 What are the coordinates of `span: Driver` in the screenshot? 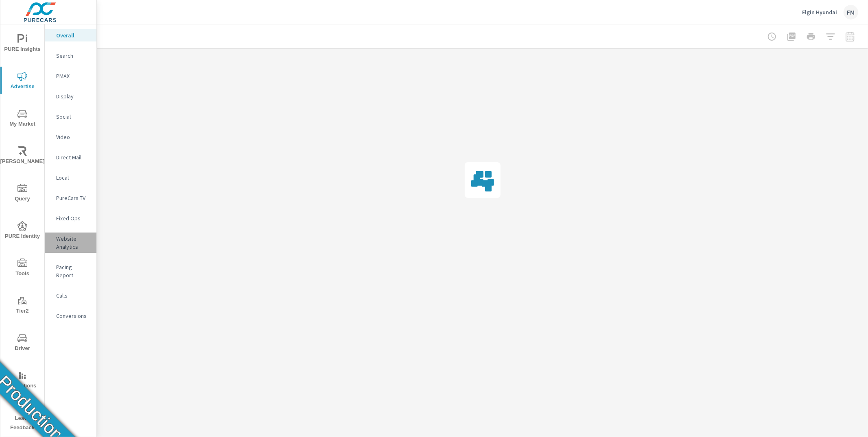 It's located at (22, 343).